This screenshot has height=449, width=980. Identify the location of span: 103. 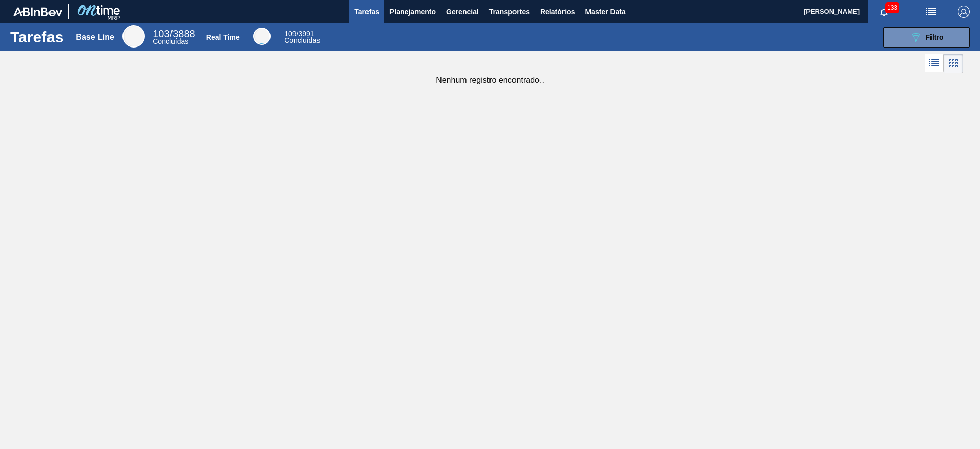
(160, 34).